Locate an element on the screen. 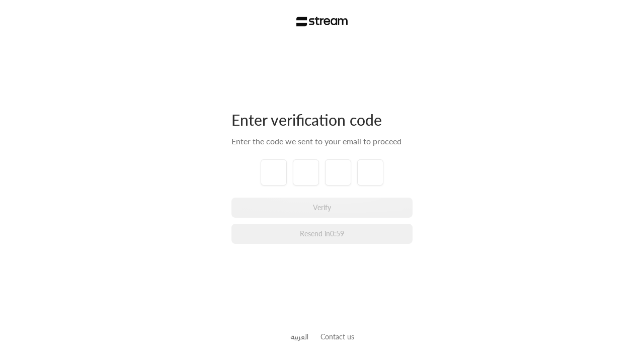 The width and height of the screenshot is (644, 362). img: Stream Logo is located at coordinates (322, 21).